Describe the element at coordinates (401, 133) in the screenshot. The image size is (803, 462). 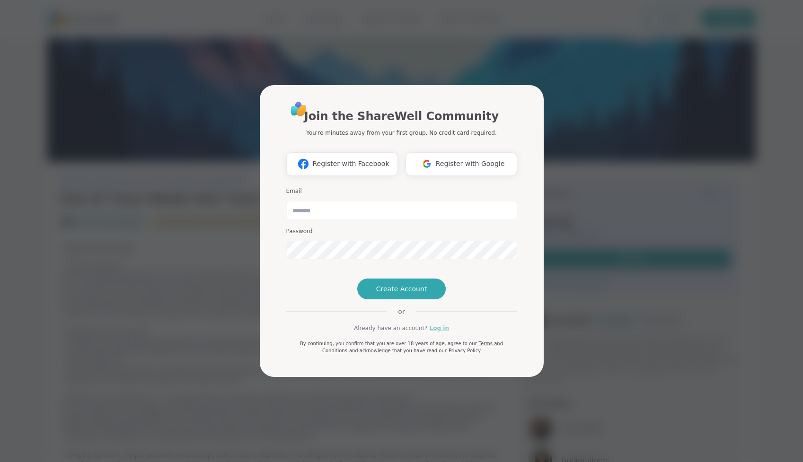
I see `p: You're minutes away from your first group. No credit card required.` at that location.